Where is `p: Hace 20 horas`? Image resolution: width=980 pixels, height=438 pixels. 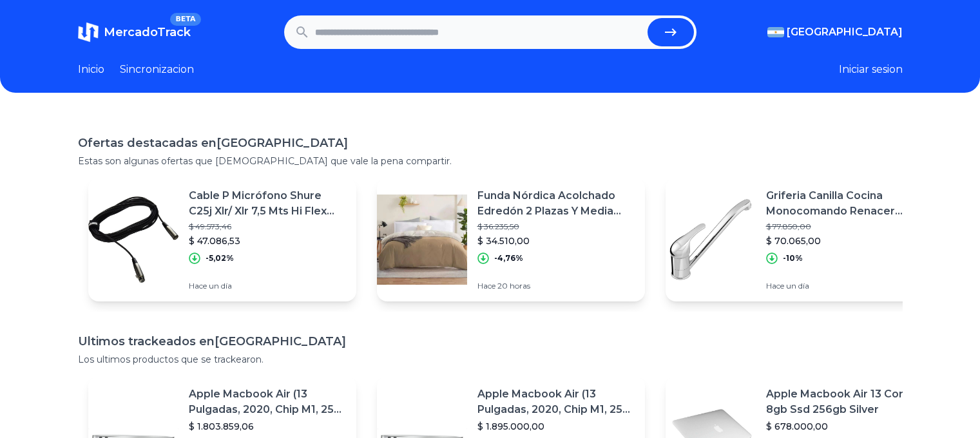 p: Hace 20 horas is located at coordinates (556, 286).